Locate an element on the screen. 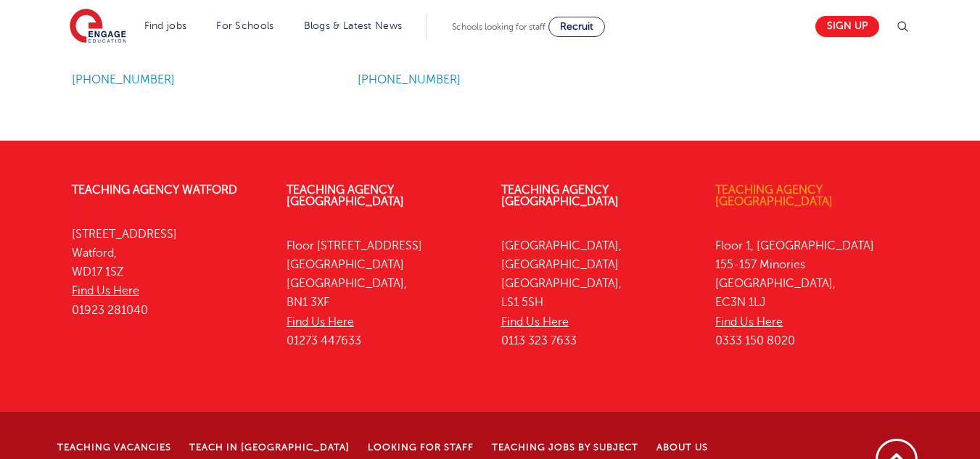 The width and height of the screenshot is (980, 459). a: Blogs & Latest News is located at coordinates (353, 25).